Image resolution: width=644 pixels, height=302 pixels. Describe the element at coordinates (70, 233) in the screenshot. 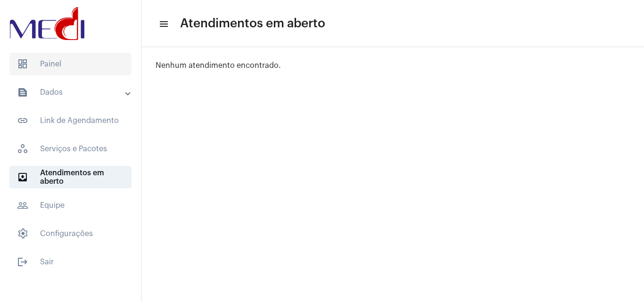

I see `span: Configurações` at that location.